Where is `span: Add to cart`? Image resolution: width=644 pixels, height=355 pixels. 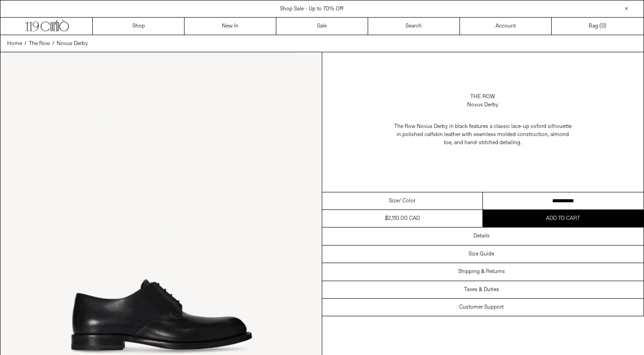 span: Add to cart is located at coordinates (563, 219).